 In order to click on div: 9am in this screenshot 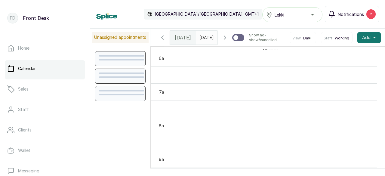, I will do `click(163, 159)`.